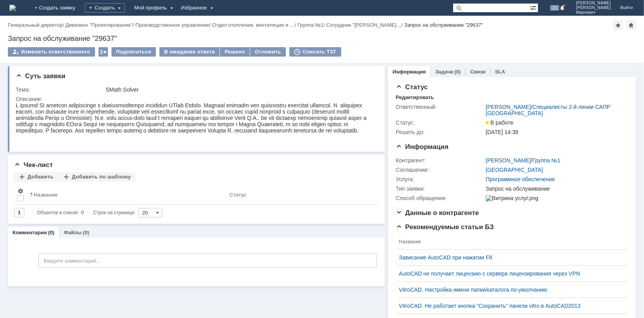  I want to click on img: logo, so click(13, 8).